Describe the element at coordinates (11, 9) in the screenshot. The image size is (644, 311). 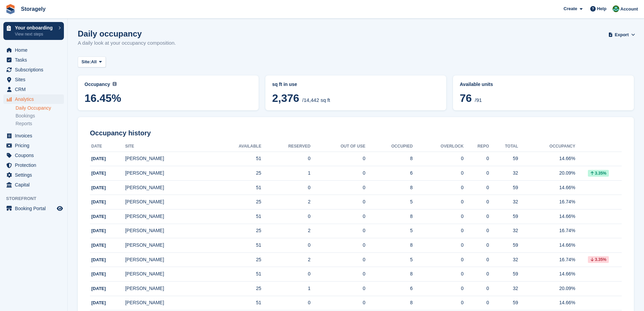
I see `img: stora-icon-8386f47178a22dfd0bd8f6a31ec36ba5ce8667c1dd55bd0f319d3a0aa187defe.svg` at that location.